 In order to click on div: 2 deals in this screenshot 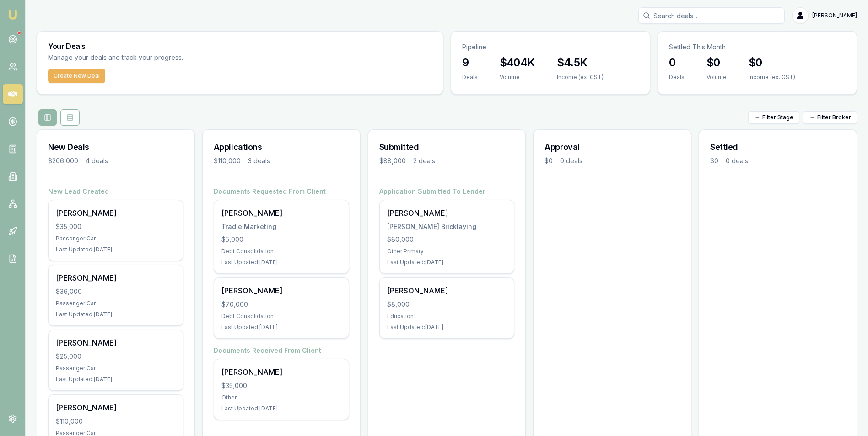, I will do `click(424, 161)`.